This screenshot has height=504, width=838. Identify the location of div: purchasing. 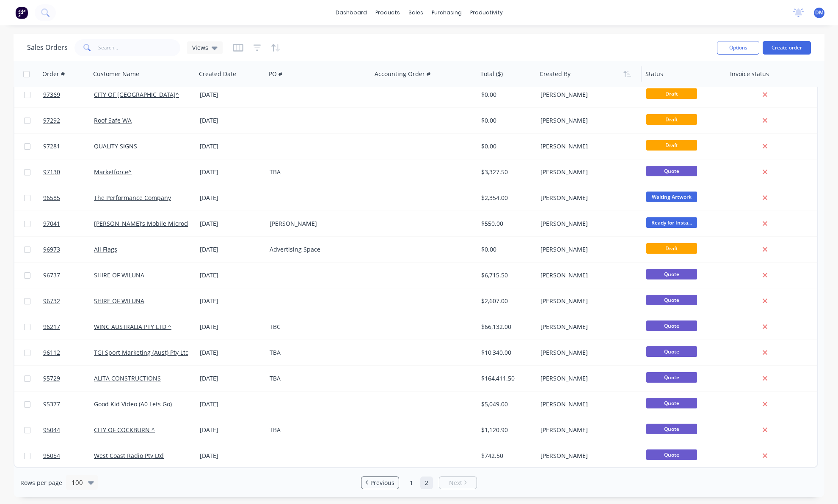
(446, 13).